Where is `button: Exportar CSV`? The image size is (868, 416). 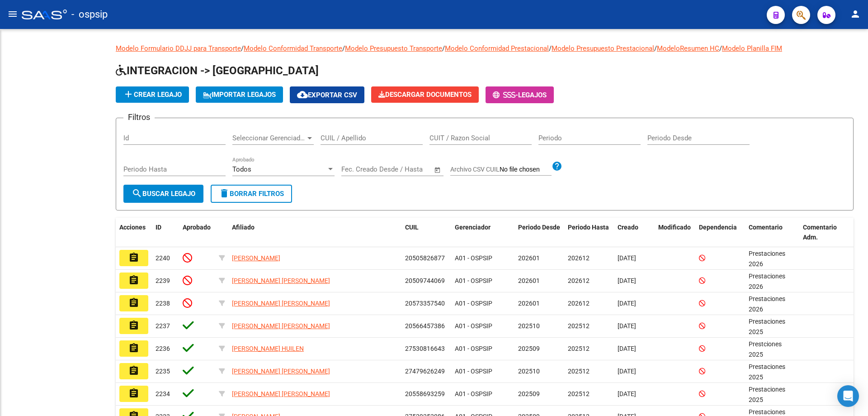
button: Exportar CSV is located at coordinates (326, 95).